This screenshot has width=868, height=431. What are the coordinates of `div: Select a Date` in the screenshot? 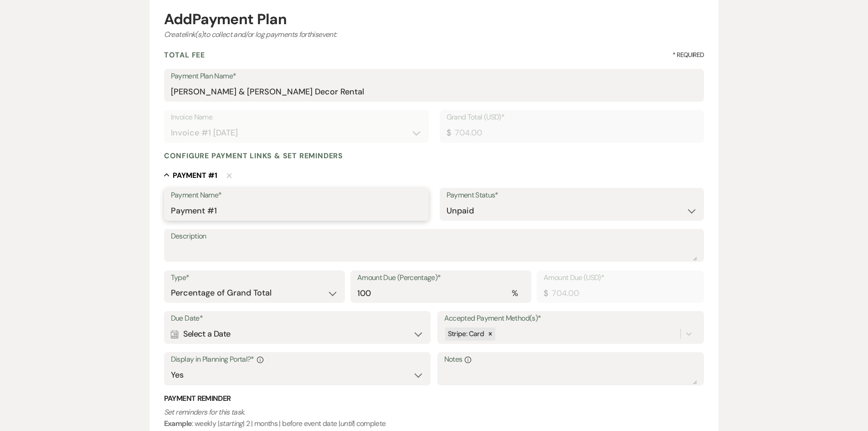 It's located at (297, 333).